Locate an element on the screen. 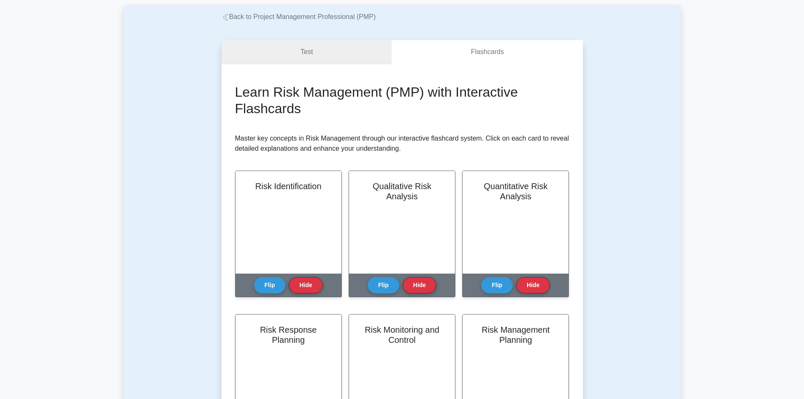 The width and height of the screenshot is (804, 399). h2: Risk Identification is located at coordinates (288, 186).